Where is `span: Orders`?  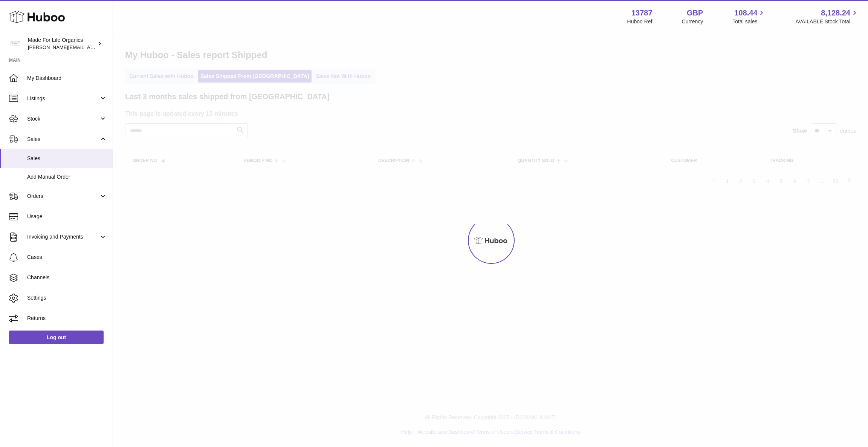
span: Orders is located at coordinates (63, 196).